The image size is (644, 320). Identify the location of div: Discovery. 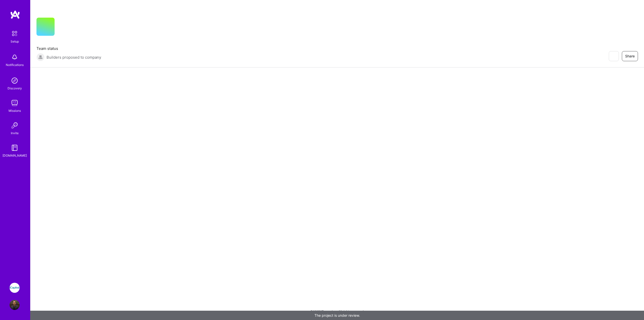
(15, 88).